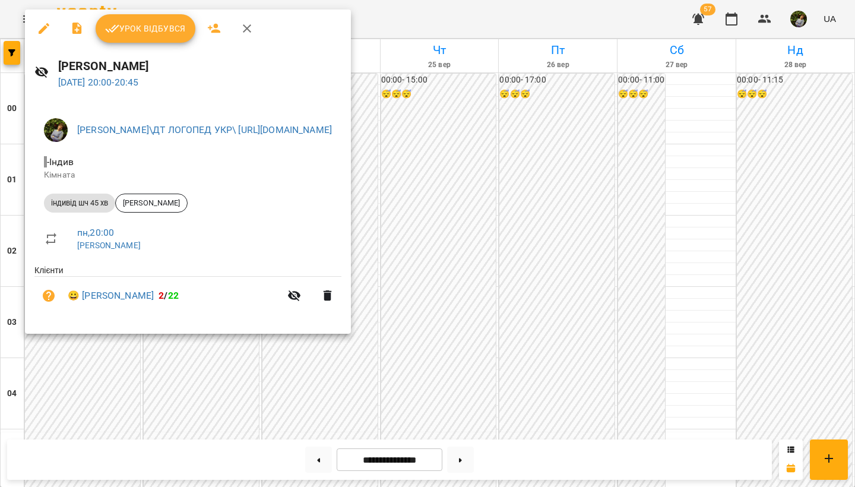 Image resolution: width=855 pixels, height=487 pixels. I want to click on p: Кімната, so click(188, 175).